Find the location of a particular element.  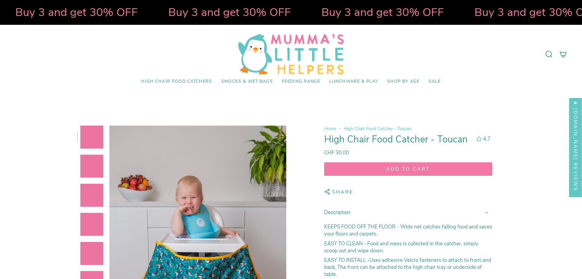

a: High Chair Food Catchers is located at coordinates (177, 81).